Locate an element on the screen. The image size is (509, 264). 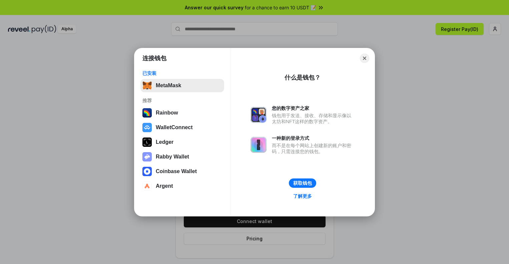
div: MetaMask is located at coordinates (168, 86).